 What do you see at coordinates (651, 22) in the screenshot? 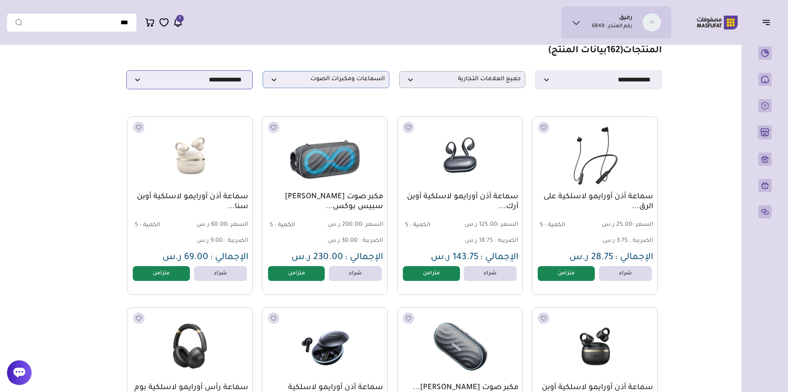
I see `img: رفيق` at bounding box center [651, 22].